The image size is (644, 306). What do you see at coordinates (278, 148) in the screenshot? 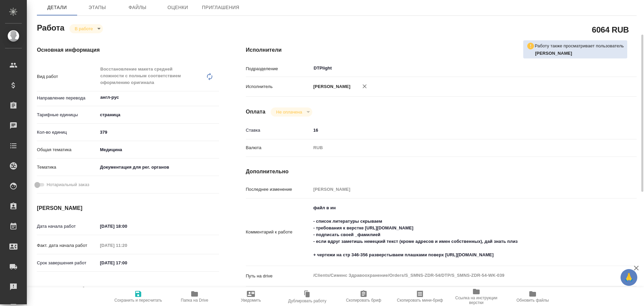
I see `p: Валюта` at bounding box center [278, 148].